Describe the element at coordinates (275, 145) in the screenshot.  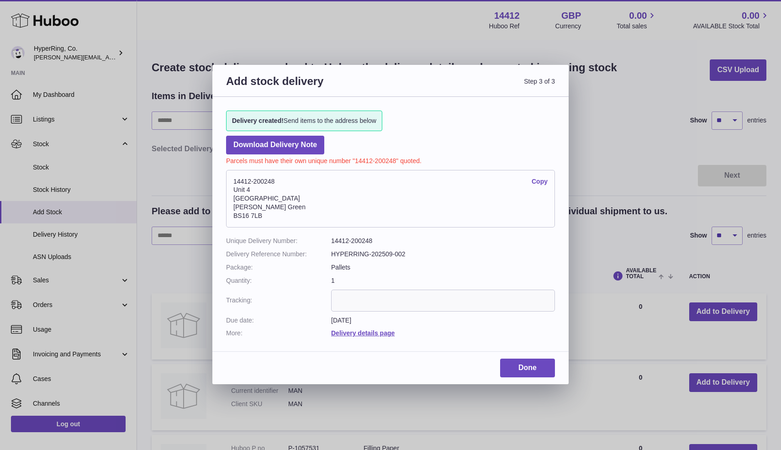
I see `a: Download Delivery Note` at that location.